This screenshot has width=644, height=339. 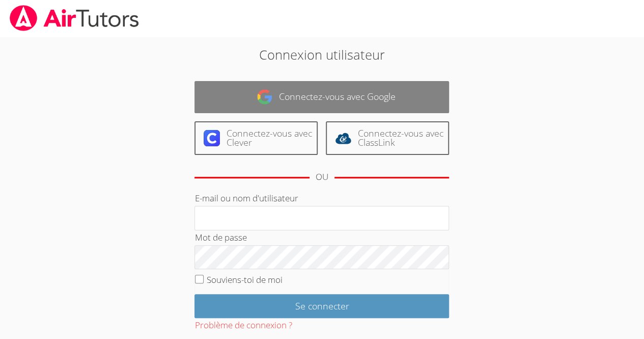 What do you see at coordinates (387, 138) in the screenshot?
I see `a: Connectez-vous avec ClassLink` at bounding box center [387, 138].